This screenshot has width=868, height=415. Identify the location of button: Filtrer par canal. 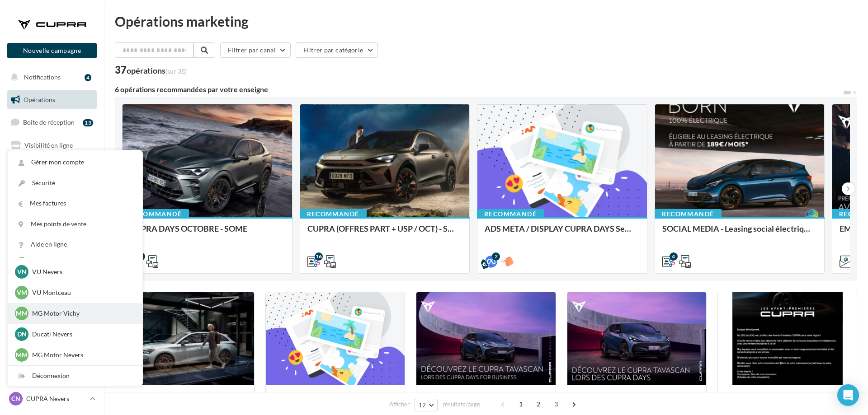
(256, 50).